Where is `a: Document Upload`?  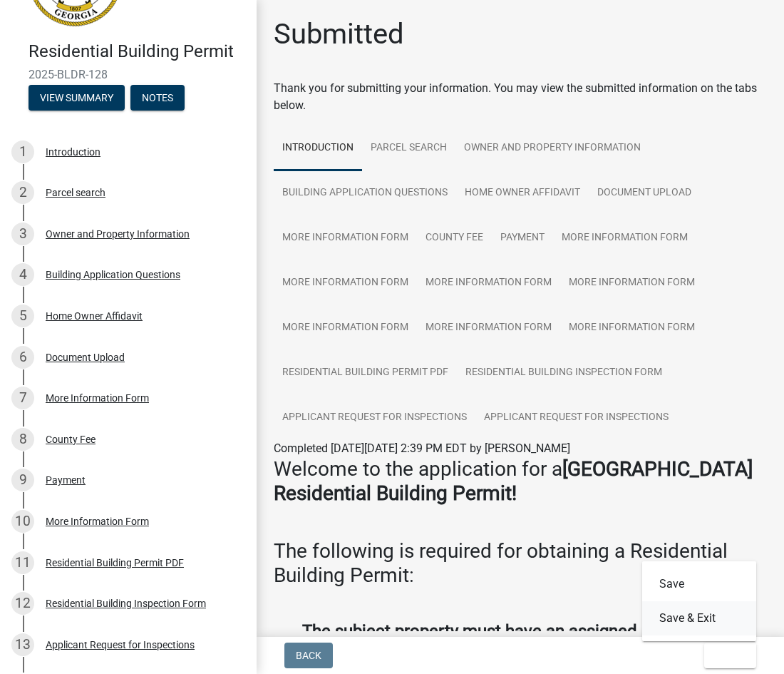
a: Document Upload is located at coordinates (644, 193).